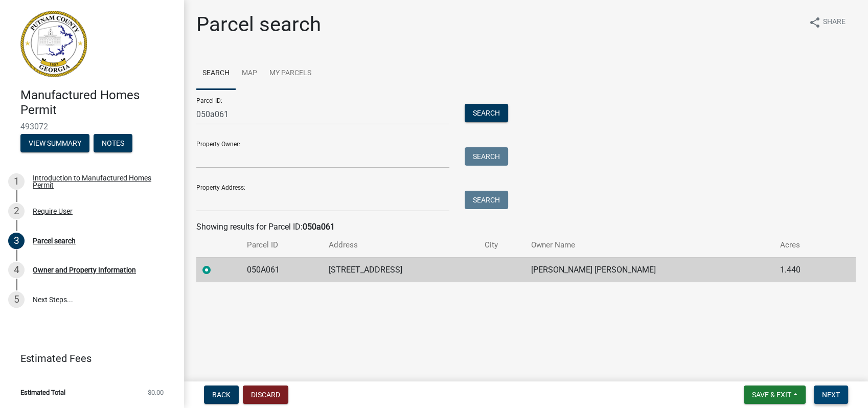  What do you see at coordinates (401, 245) in the screenshot?
I see `th: Address` at bounding box center [401, 245].